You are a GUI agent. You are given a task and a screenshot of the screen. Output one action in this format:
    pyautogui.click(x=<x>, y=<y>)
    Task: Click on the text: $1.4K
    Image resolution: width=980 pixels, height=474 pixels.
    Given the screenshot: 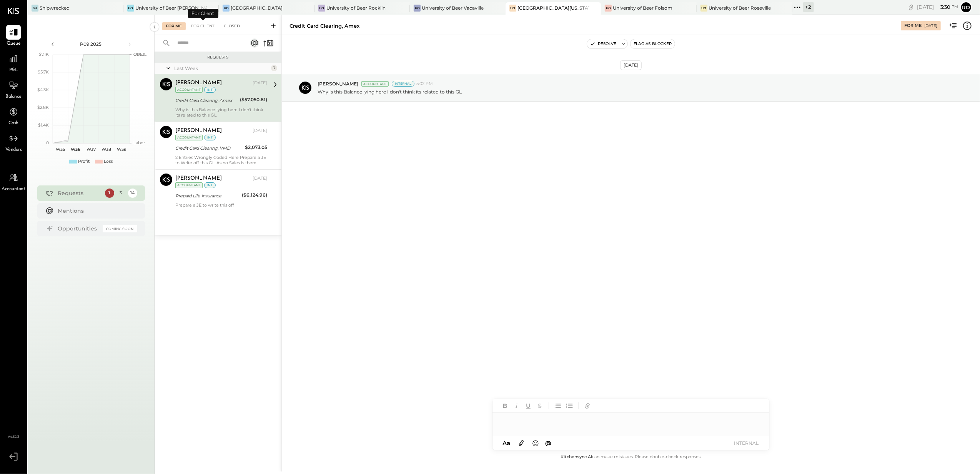 What is the action you would take?
    pyautogui.click(x=43, y=125)
    